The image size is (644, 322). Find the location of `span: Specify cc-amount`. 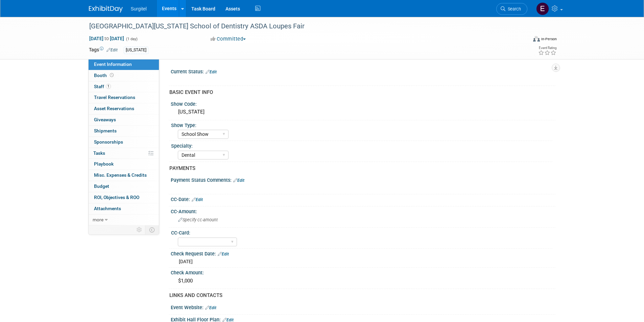

span: Specify cc-amount is located at coordinates (198, 220).